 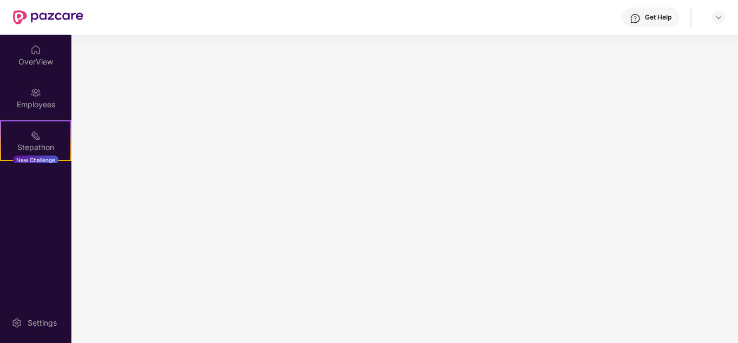 What do you see at coordinates (36, 160) in the screenshot?
I see `div: New Challenge` at bounding box center [36, 160].